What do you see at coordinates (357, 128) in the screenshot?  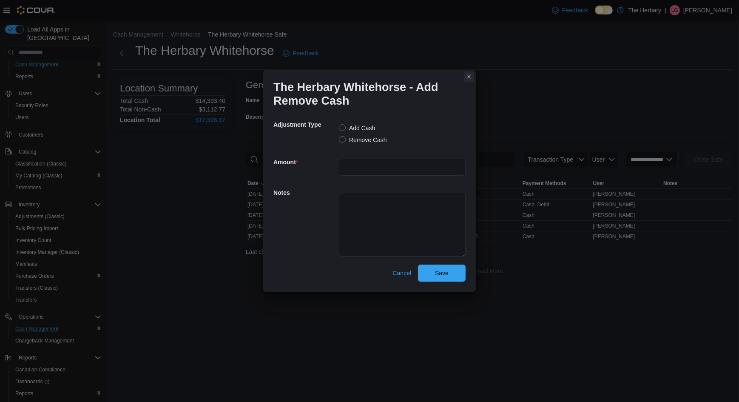 I see `label: Add Cash` at bounding box center [357, 128].